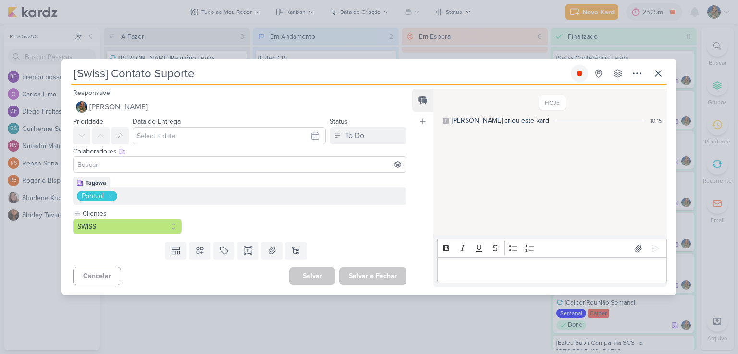 The image size is (738, 354). Describe the element at coordinates (354, 136) in the screenshot. I see `div: To Do` at that location.